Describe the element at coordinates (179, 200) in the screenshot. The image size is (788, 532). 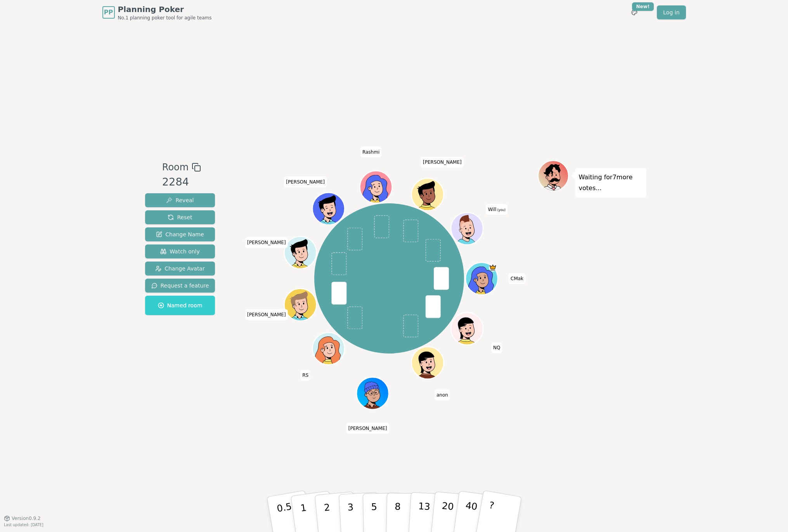
I see `span: Reveal` at that location.